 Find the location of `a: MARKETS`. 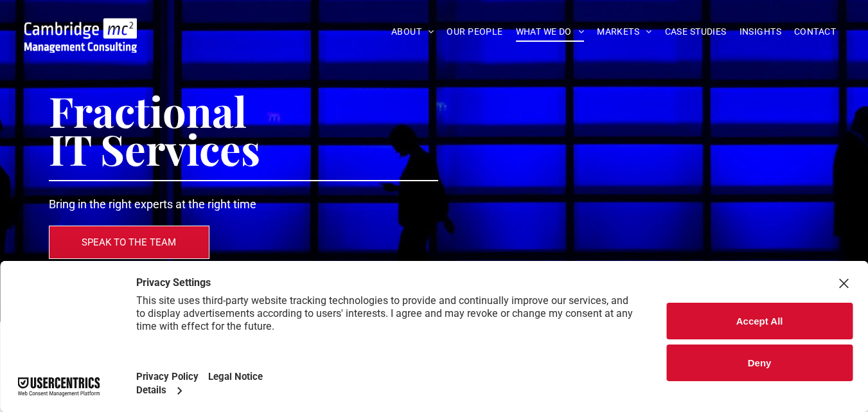

a: MARKETS is located at coordinates (624, 32).